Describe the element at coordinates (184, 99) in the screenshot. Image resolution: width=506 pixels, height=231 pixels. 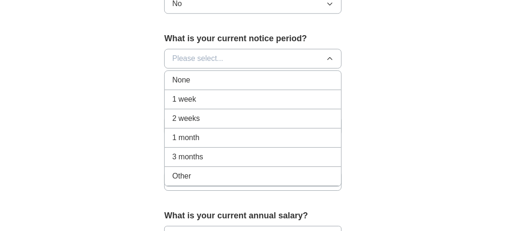
I see `span: 1 week` at that location.